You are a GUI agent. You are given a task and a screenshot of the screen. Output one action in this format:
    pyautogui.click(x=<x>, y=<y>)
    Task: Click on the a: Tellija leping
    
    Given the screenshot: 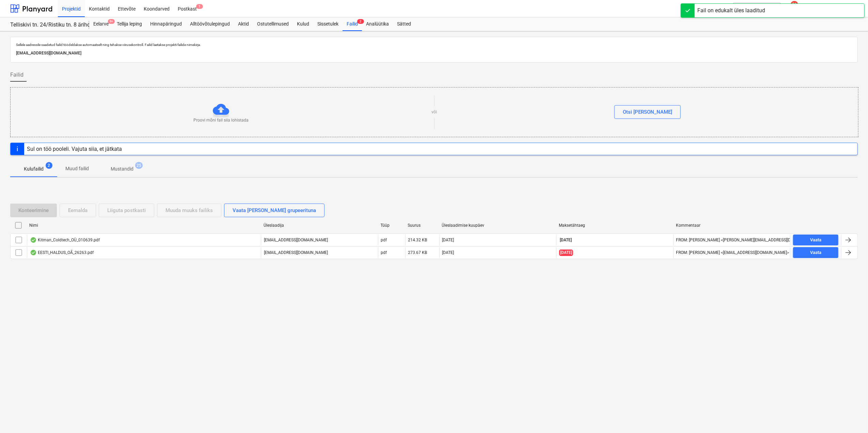 What is the action you would take?
    pyautogui.click(x=129, y=24)
    